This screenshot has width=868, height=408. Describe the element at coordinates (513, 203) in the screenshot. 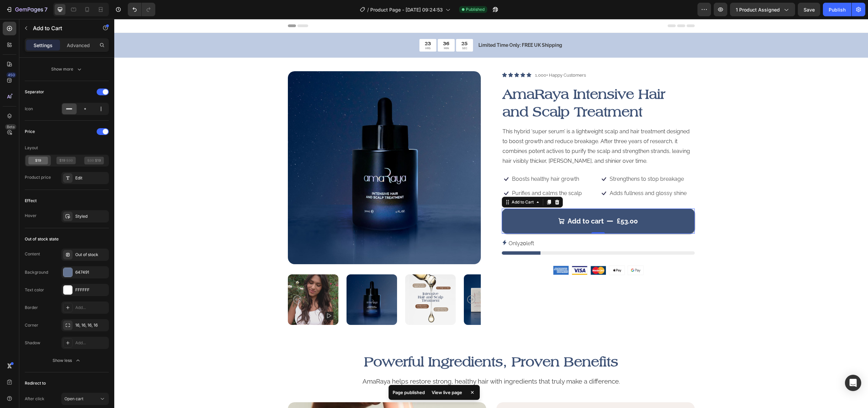

I see `div: £53.00` at that location.